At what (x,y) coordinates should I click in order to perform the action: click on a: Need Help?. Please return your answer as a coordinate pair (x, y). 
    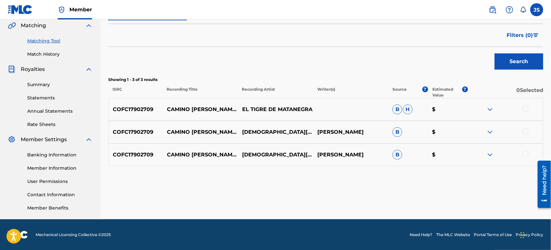
    Looking at the image, I should click on (421, 235).